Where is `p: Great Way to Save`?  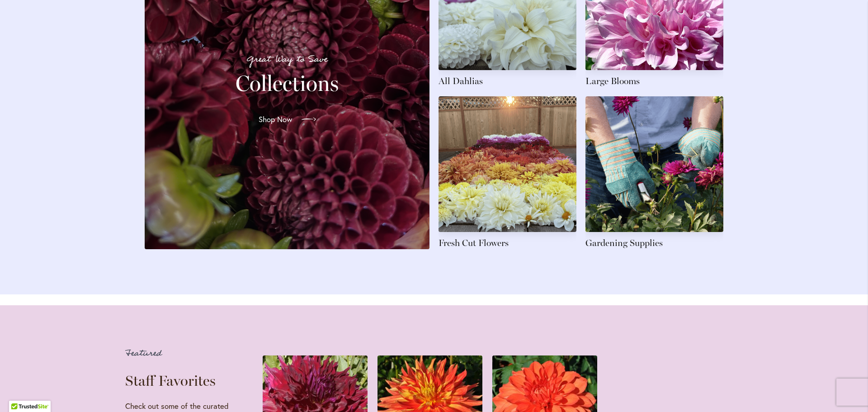 p: Great Way to Save is located at coordinates (287, 59).